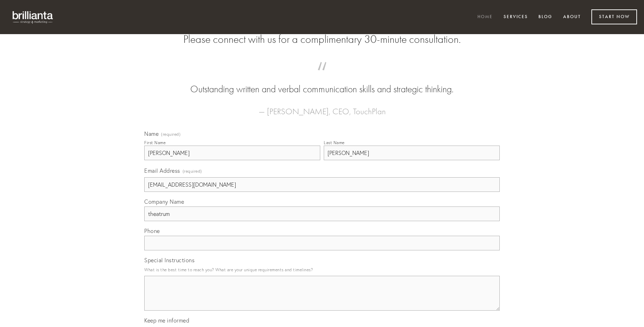  Describe the element at coordinates (169, 260) in the screenshot. I see `span: Special Instructions` at that location.